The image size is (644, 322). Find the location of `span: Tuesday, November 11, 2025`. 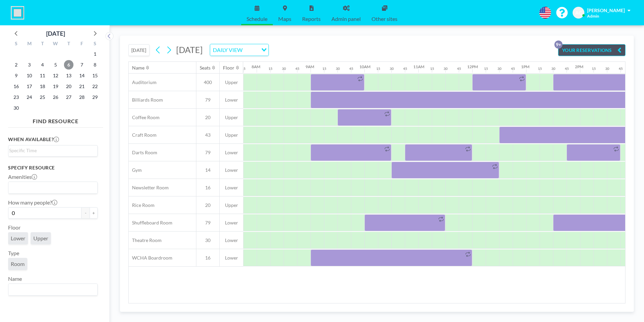

span: Tuesday, November 11, 2025 is located at coordinates (42, 75).